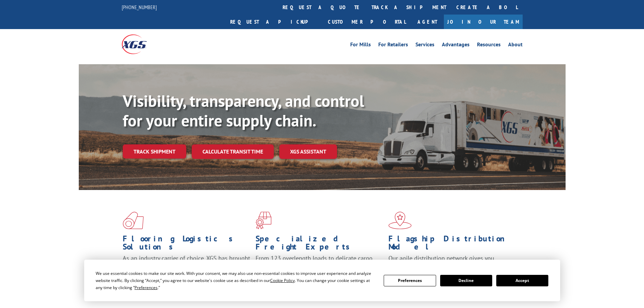 This screenshot has height=308, width=644. What do you see at coordinates (236, 280) in the screenshot?
I see `div: We use essential cookies to make our site work. With your consent, we may also use non-essential ...` at bounding box center [236, 280].